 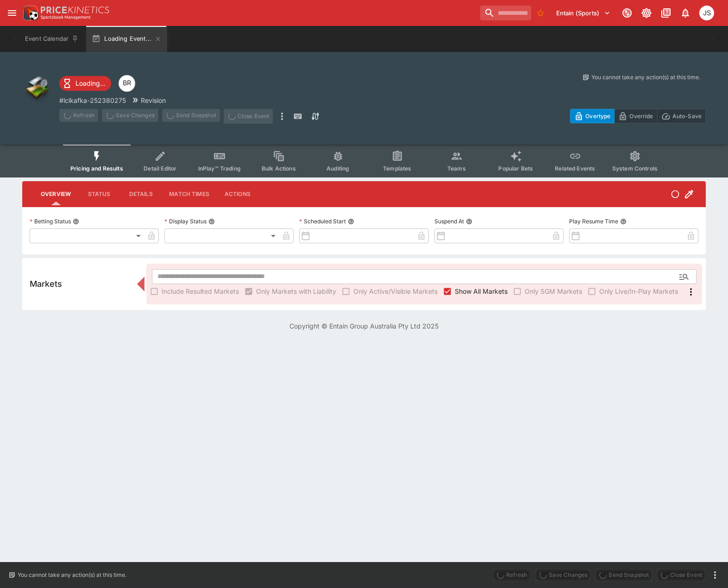 I want to click on button: Scheduled Start, so click(x=351, y=221).